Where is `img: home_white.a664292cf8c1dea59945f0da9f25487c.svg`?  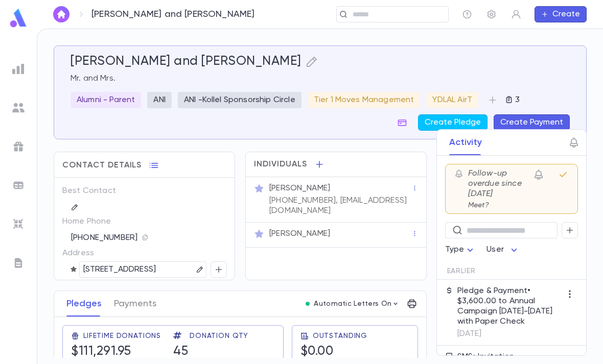 img: home_white.a664292cf8c1dea59945f0da9f25487c.svg is located at coordinates (61, 14).